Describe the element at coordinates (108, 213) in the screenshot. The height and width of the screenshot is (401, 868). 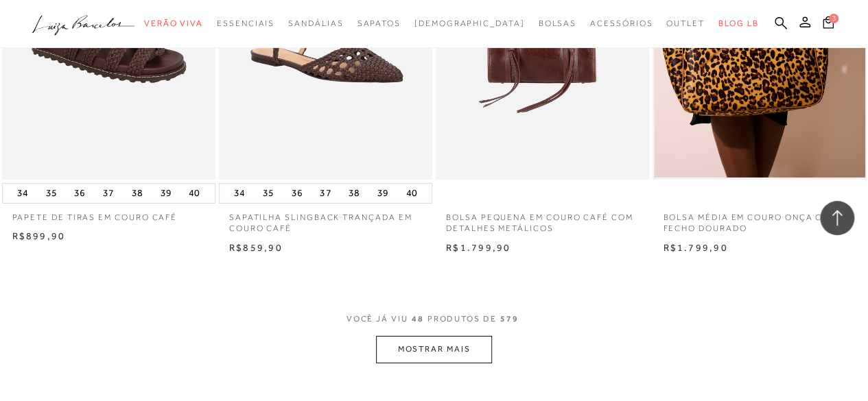
I see `p: PAPETE DE TIRAS EM COURO CAFÉ` at that location.